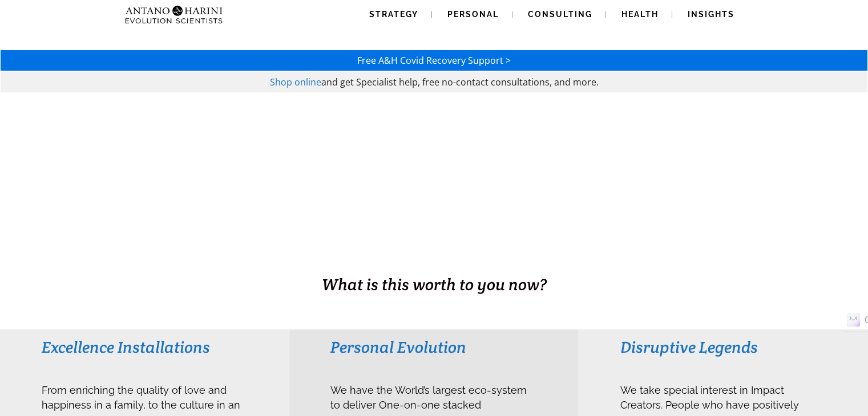 This screenshot has height=416, width=868. What do you see at coordinates (460, 82) in the screenshot?
I see `span: and get Specialist help, free no-contact consultations, and more.` at bounding box center [460, 82].